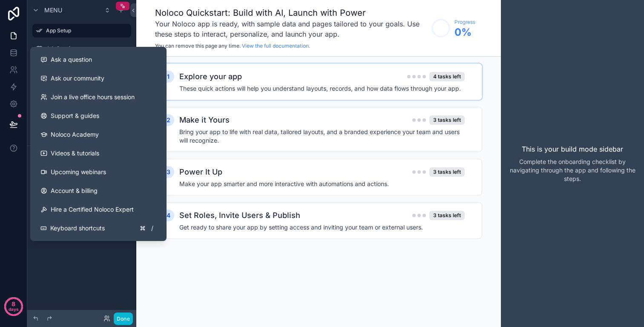 The width and height of the screenshot is (644, 327). I want to click on a: Noloco Academy, so click(98, 135).